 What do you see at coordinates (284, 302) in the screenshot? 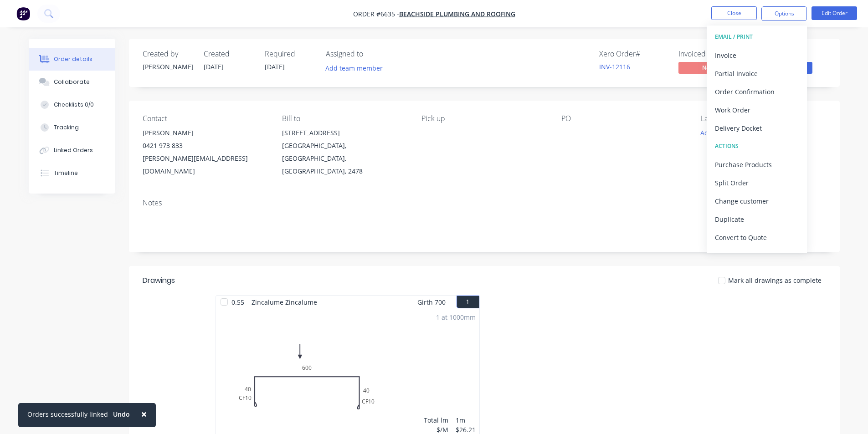
I see `span: Zincalume Zincalume` at bounding box center [284, 302].